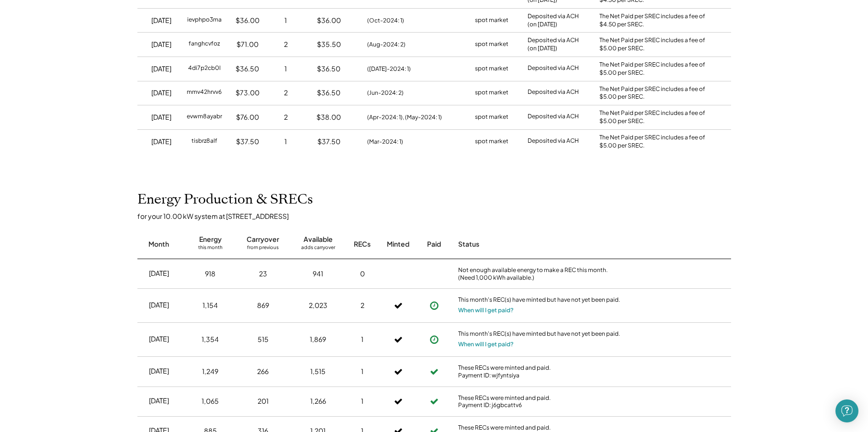 Image resolution: width=868 pixels, height=432 pixels. Describe the element at coordinates (263, 239) in the screenshot. I see `div: Carryover` at that location.